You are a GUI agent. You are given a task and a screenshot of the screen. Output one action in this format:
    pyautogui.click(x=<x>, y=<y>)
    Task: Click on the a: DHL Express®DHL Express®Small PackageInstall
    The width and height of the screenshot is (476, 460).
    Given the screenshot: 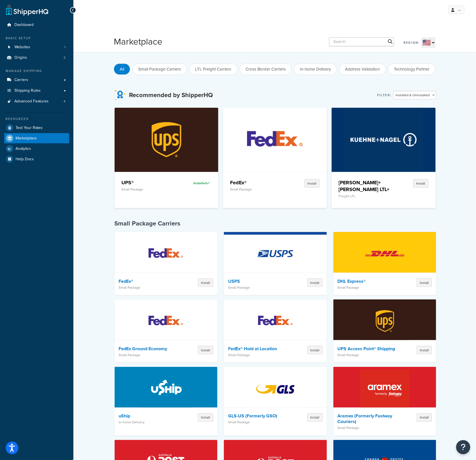 What is the action you would take?
    pyautogui.click(x=385, y=264)
    